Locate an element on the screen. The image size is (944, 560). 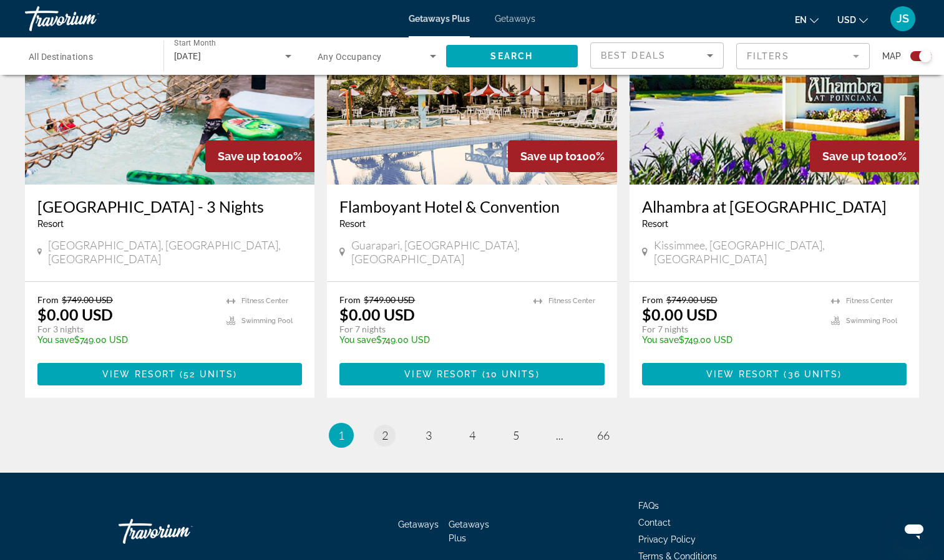
nav: Pagination is located at coordinates (472, 435).